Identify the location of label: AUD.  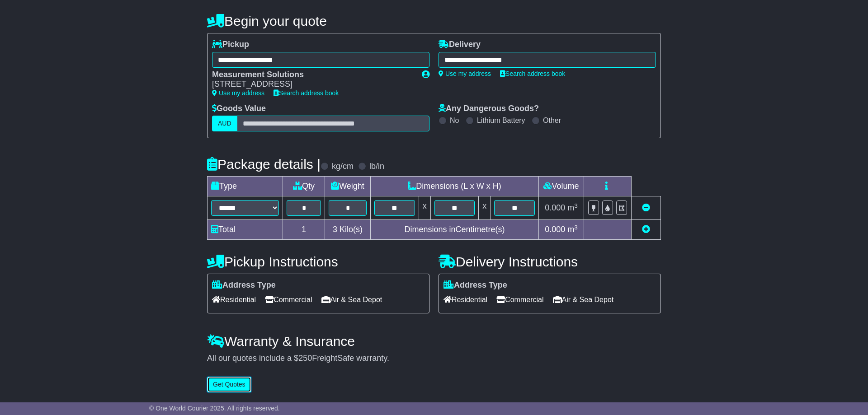
(225, 123).